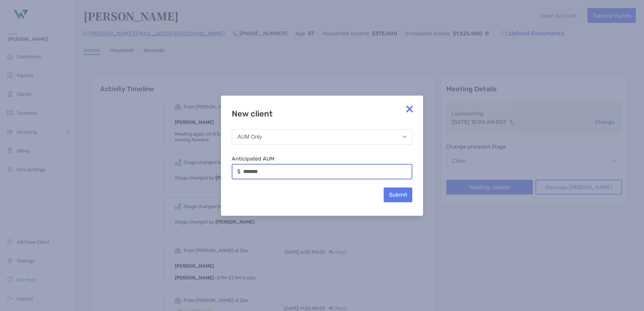  I want to click on button: Submit, so click(398, 195).